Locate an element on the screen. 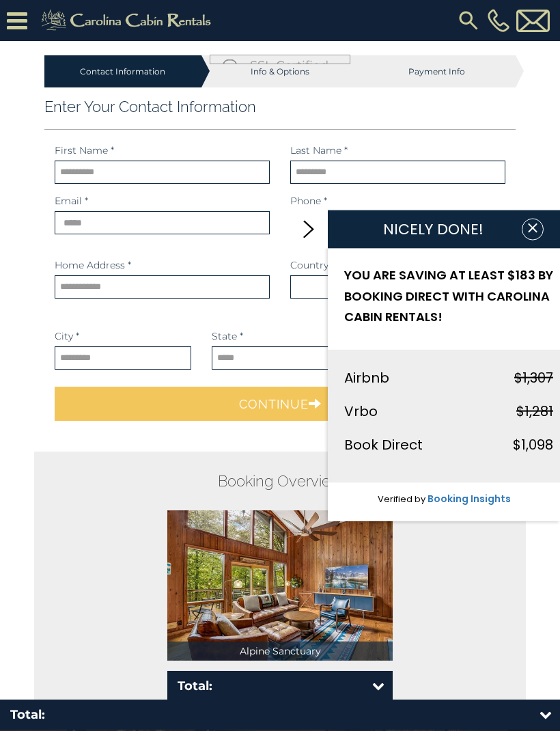 The width and height of the screenshot is (560, 731). label: City * is located at coordinates (67, 336).